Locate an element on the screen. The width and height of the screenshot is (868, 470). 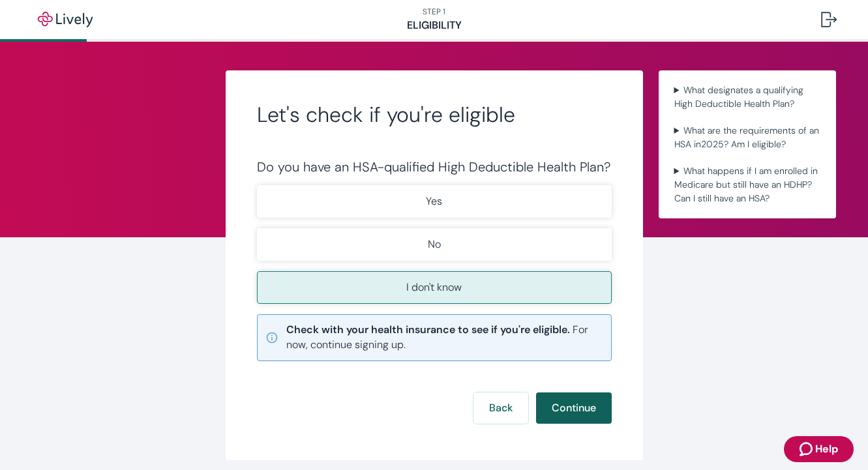
p: No is located at coordinates (434, 244).